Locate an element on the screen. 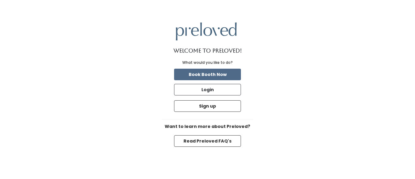  button: Sign up is located at coordinates (207, 106).